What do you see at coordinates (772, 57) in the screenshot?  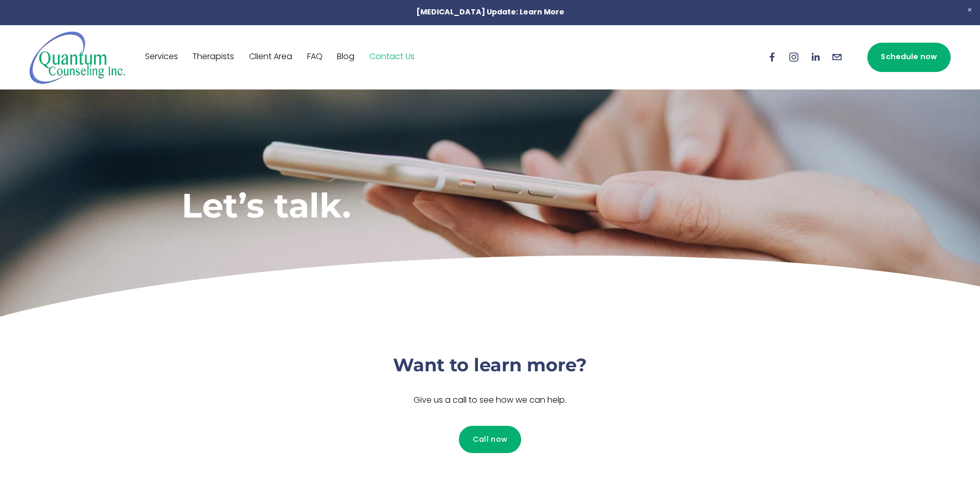 I see `a: Facebook` at bounding box center [772, 57].